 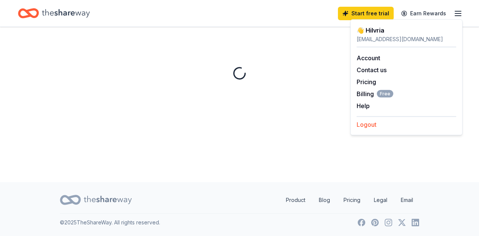 I want to click on a: Start free trial, so click(x=365, y=13).